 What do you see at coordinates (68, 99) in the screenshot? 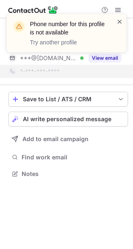
I see `button: save-profile-one-click` at bounding box center [68, 99].